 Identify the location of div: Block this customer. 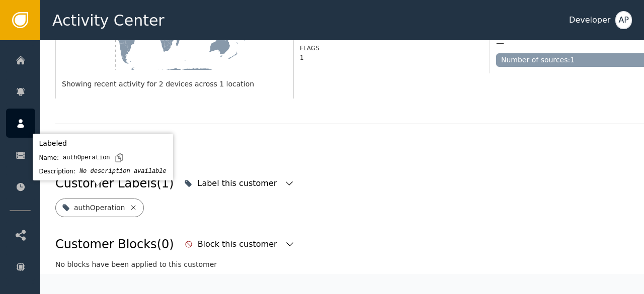
(238, 245).